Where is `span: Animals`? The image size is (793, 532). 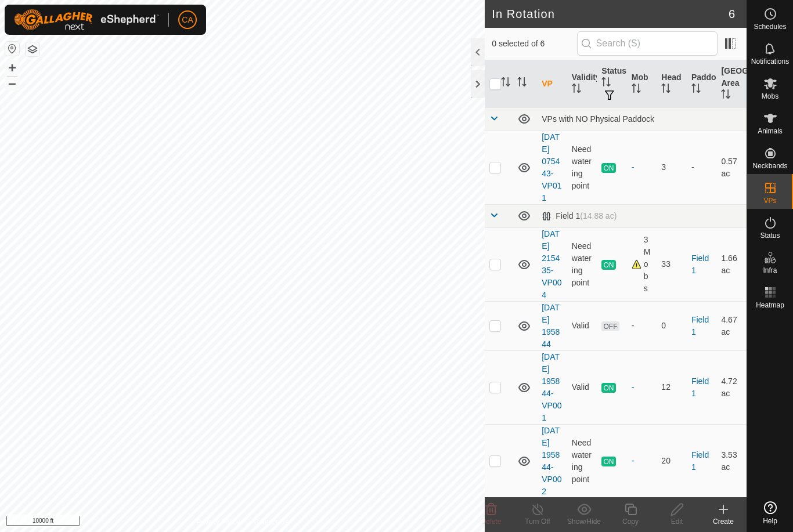 span: Animals is located at coordinates (770, 131).